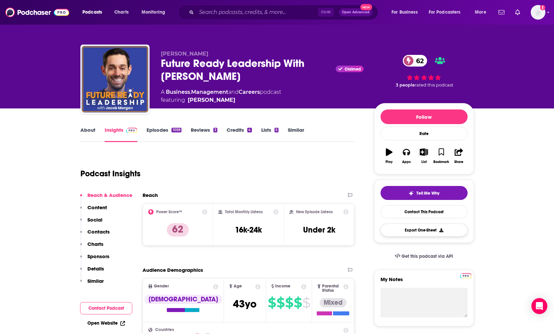 The image size is (554, 334). What do you see at coordinates (389, 162) in the screenshot?
I see `div: Play` at bounding box center [389, 162].